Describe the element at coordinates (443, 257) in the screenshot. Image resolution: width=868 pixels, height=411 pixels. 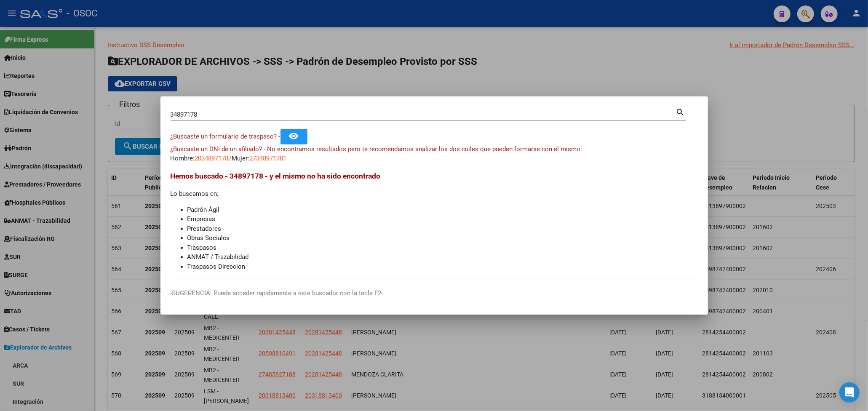
I see `li: ANMAT / Trazabilidad` at that location.